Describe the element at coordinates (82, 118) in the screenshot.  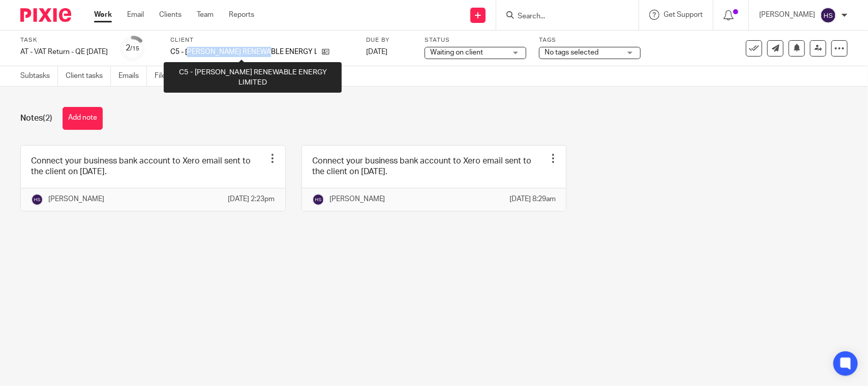
I see `button: Add note` at that location.